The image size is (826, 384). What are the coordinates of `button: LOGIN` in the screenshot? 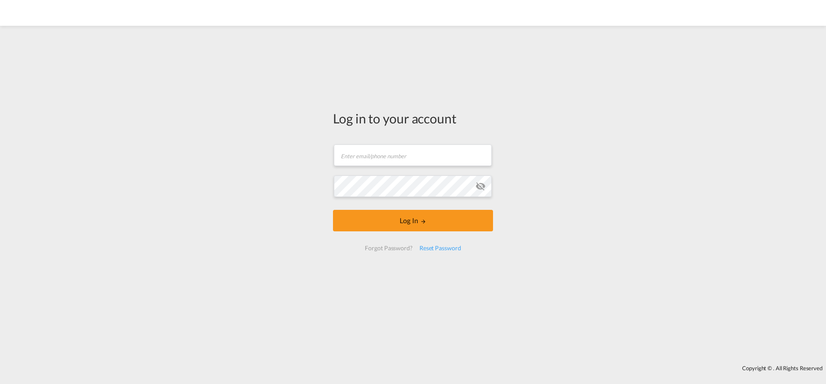 It's located at (413, 221).